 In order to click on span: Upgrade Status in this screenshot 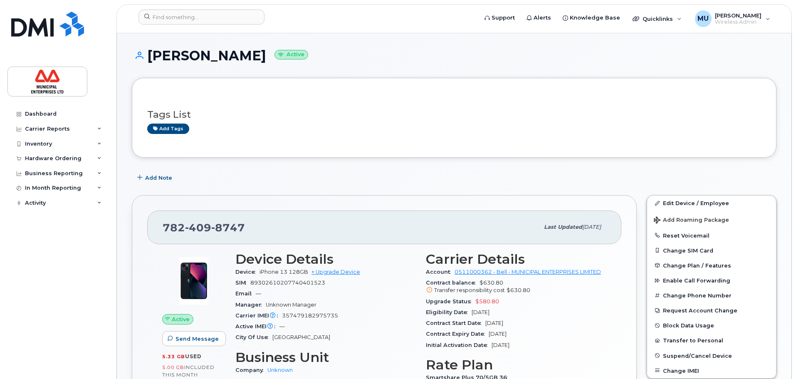, I will do `click(451, 301)`.